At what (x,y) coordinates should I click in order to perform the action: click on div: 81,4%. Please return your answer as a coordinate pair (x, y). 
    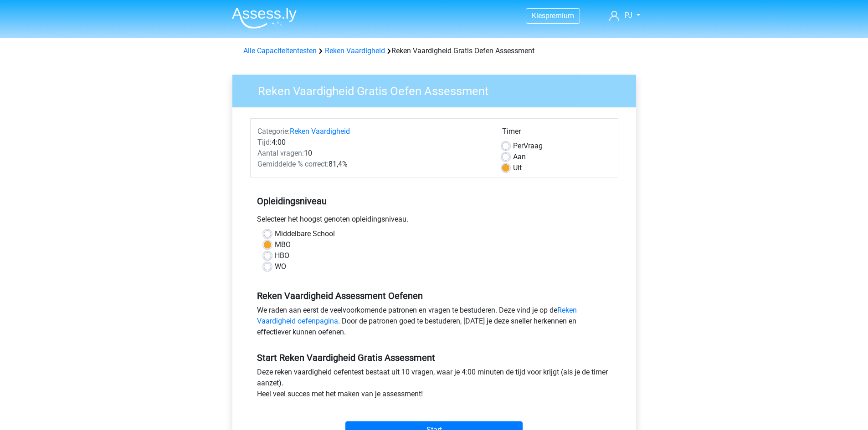
    Looking at the image, I should click on (372, 164).